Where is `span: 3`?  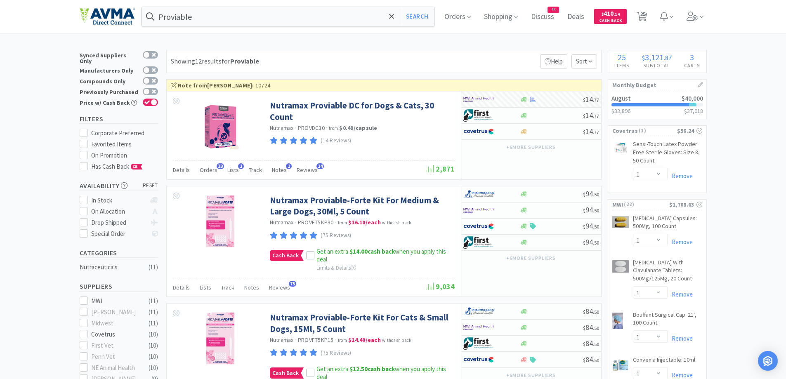 span: 3 is located at coordinates (692, 57).